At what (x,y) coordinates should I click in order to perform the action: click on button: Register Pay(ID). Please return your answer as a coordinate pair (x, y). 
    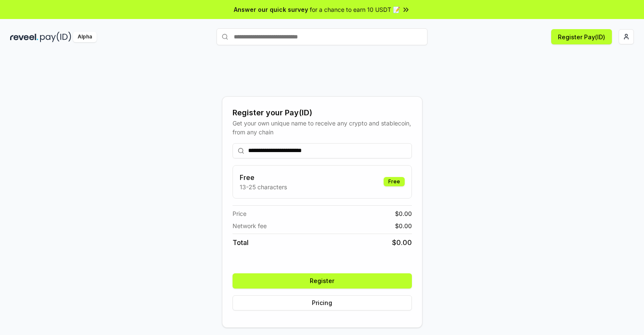
    Looking at the image, I should click on (582, 37).